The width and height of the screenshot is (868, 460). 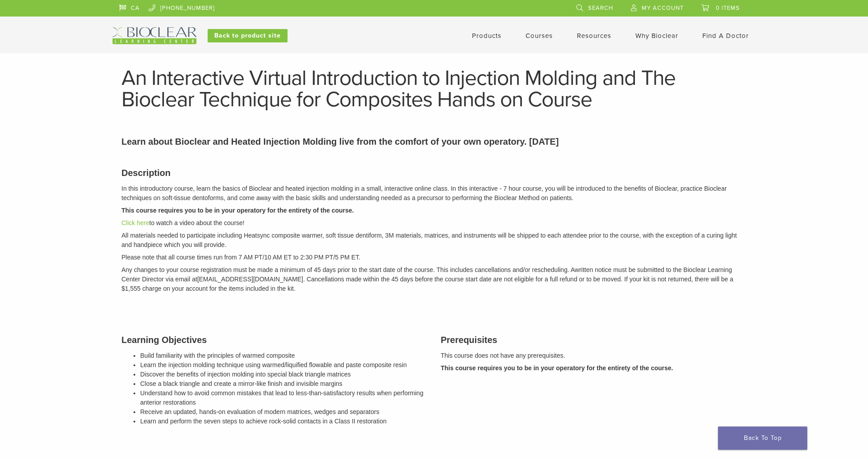 I want to click on li: Discover the benefits of injection molding into special black triangle matrices, so click(x=284, y=374).